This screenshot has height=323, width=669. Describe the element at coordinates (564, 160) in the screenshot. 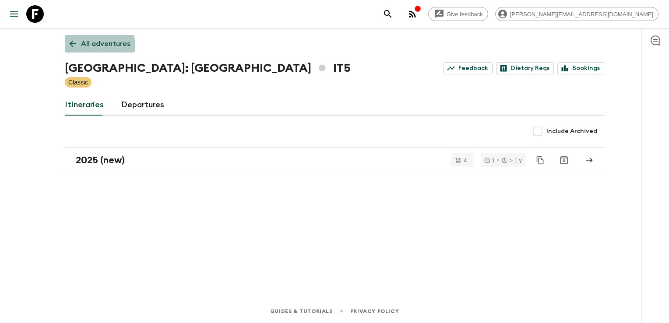

I see `button: Archive` at that location.